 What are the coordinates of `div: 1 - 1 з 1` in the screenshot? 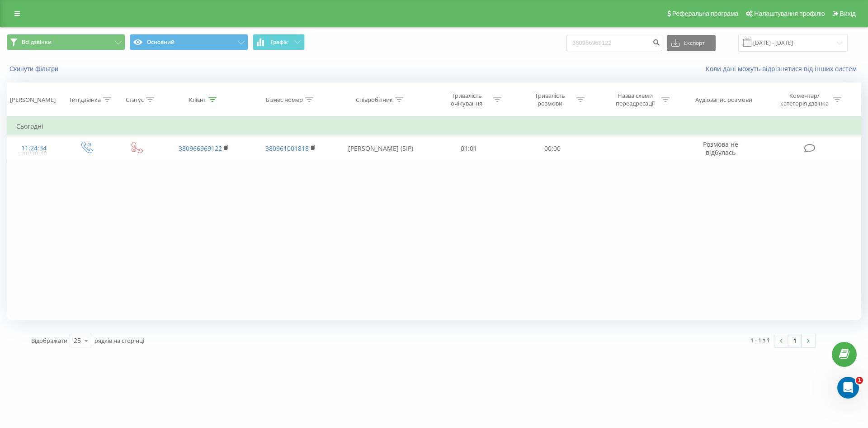 It's located at (760, 340).